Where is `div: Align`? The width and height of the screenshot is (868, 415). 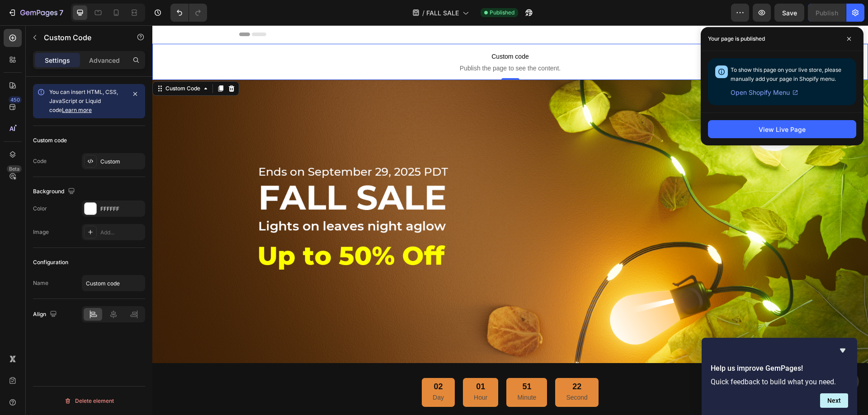 div: Align is located at coordinates (45, 314).